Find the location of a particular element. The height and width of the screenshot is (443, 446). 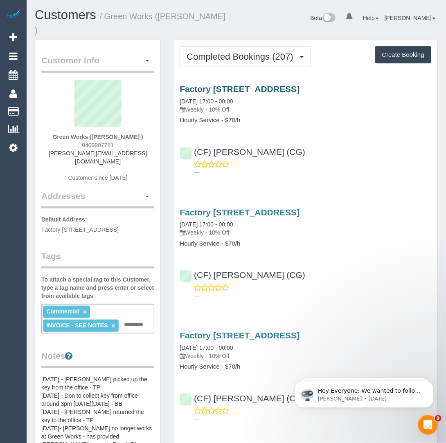

label: To attach a special tag to this Customer, type a tag name and press enter or select from availabl... is located at coordinates (98, 288).